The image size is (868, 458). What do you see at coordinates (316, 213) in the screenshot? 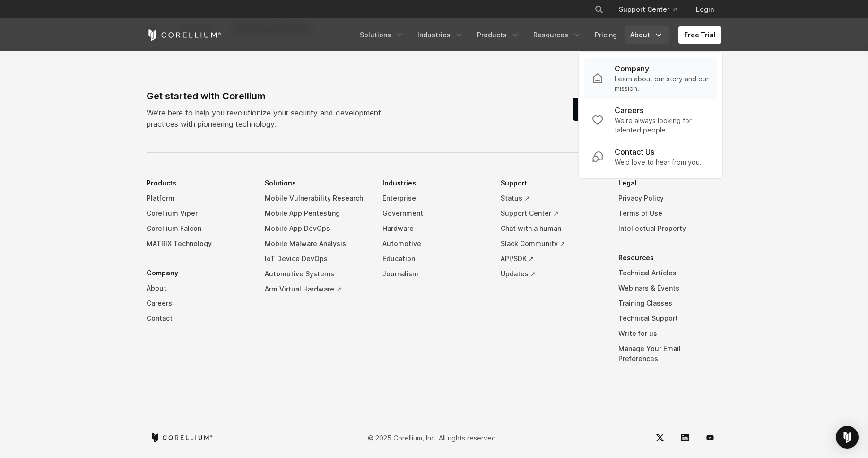
I see `a: Mobile App Pentesting` at bounding box center [316, 213].